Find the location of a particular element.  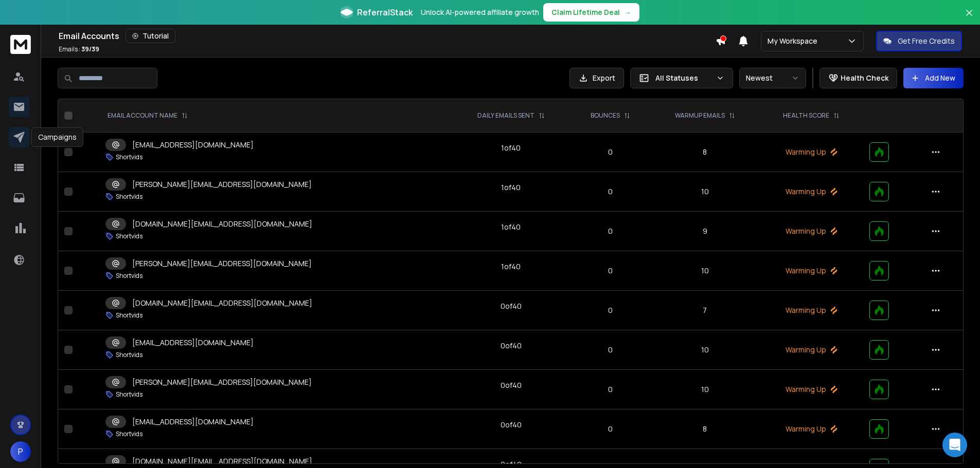

p: BOUNCES is located at coordinates (605, 115).